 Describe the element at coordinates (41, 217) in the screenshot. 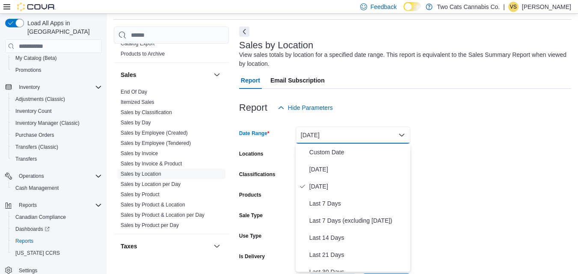

I see `a: Canadian Compliance` at that location.